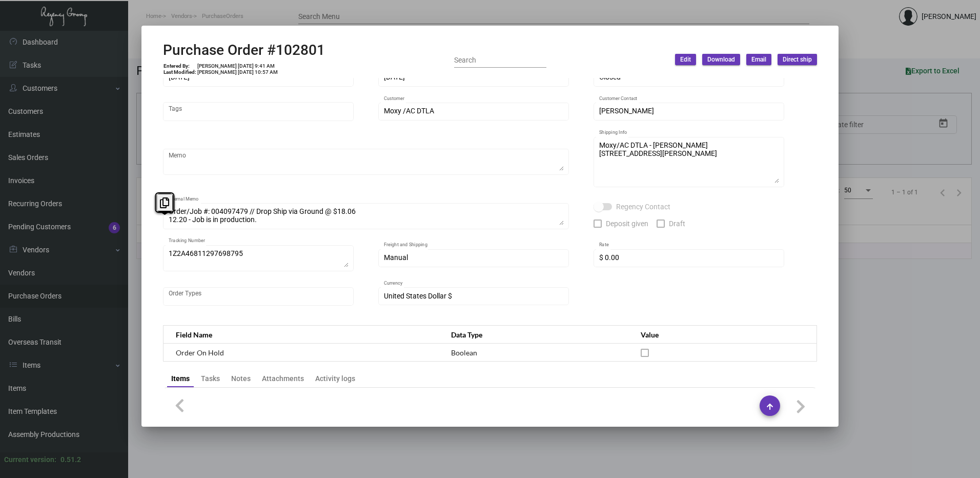 This screenshot has width=980, height=478. What do you see at coordinates (180, 72) in the screenshot?
I see `td: Last Modified:` at bounding box center [180, 72].